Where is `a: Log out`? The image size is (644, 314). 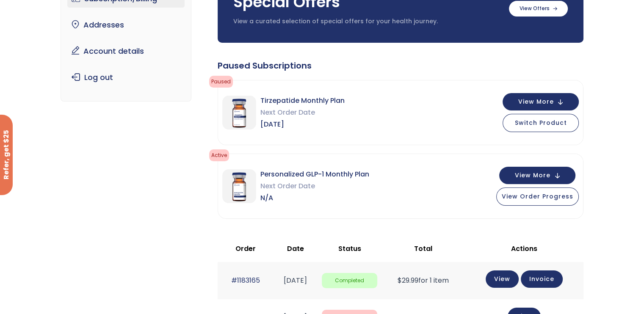
a: Log out is located at coordinates (126, 77).